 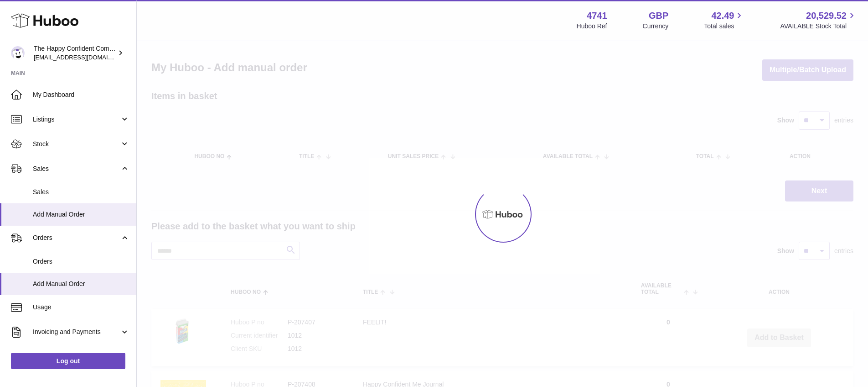 I want to click on div: Currency, so click(x=656, y=26).